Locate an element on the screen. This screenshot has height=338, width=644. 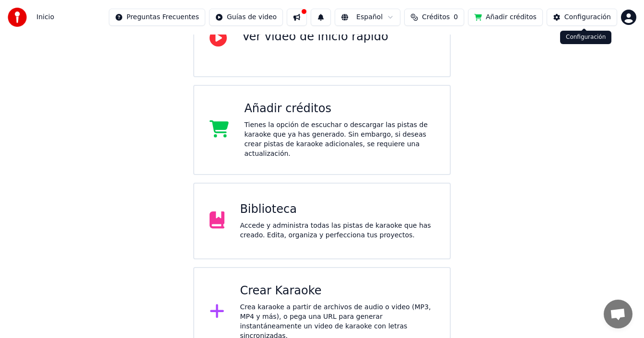
button: Añadir créditos is located at coordinates (505, 17).